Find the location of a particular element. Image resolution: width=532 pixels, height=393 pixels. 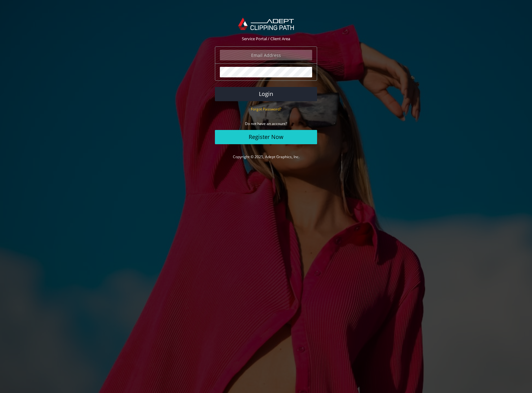

small: Forgot Password? is located at coordinates (266, 109).